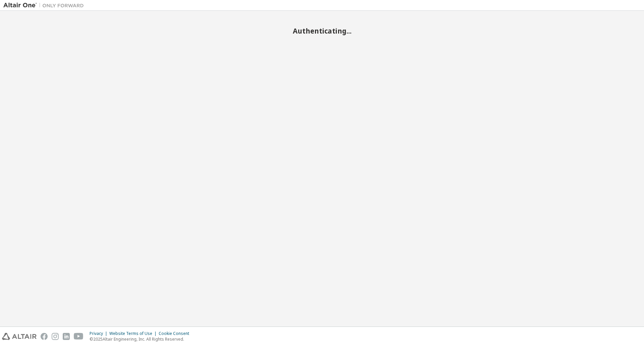  Describe the element at coordinates (99, 334) in the screenshot. I see `div: Privacy` at that location.